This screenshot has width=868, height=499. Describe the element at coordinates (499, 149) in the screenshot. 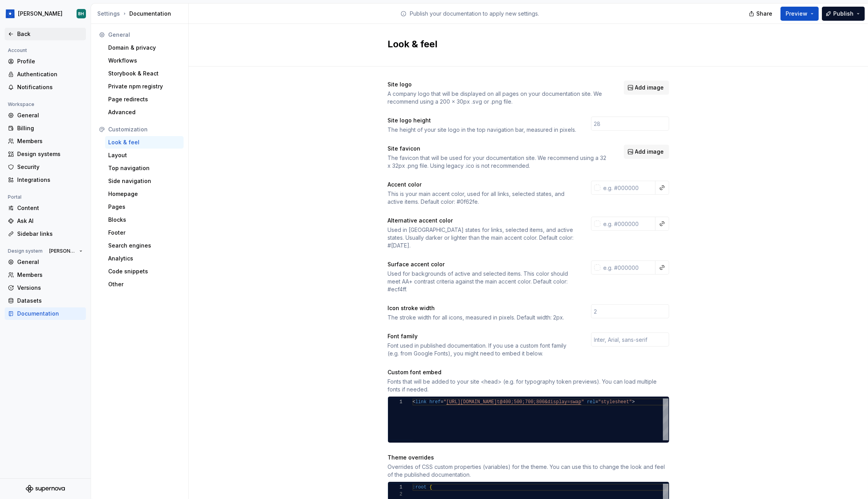

I see `div: Site favicon` at that location.